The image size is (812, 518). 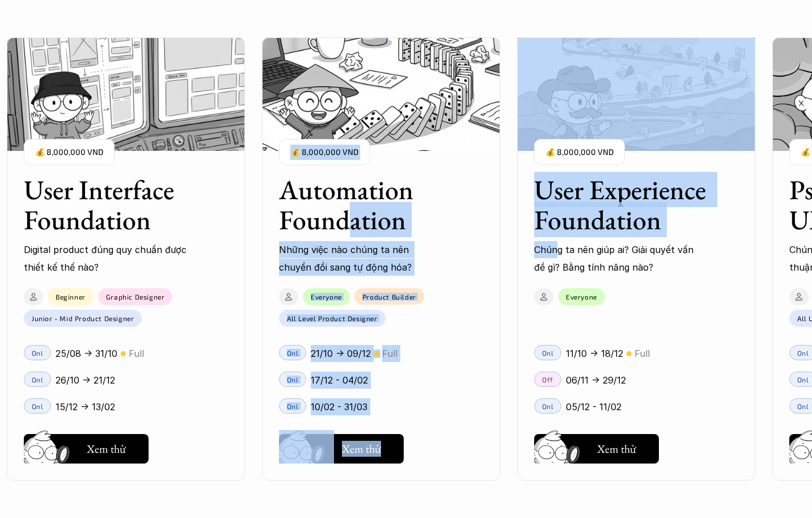 What do you see at coordinates (332, 318) in the screenshot?
I see `p: All Level Product Designer` at bounding box center [332, 318].